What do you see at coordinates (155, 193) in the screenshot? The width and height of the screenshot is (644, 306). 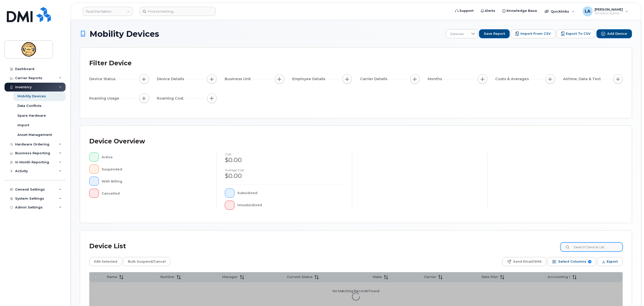 I see `div: Cancelled` at bounding box center [155, 193].